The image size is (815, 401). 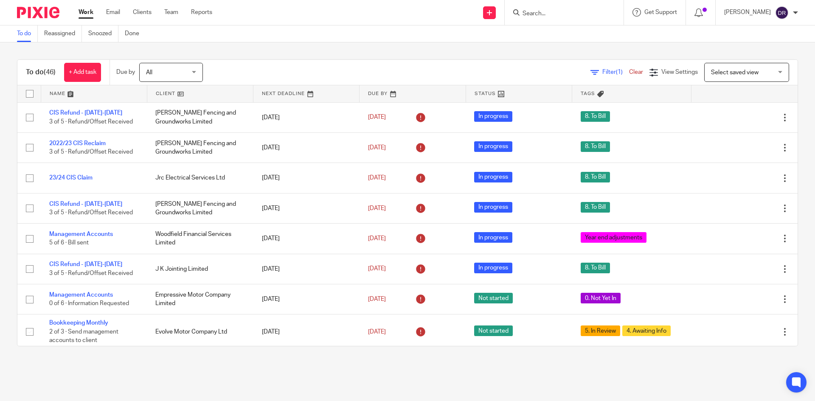 I want to click on a: Snoozed, so click(x=103, y=34).